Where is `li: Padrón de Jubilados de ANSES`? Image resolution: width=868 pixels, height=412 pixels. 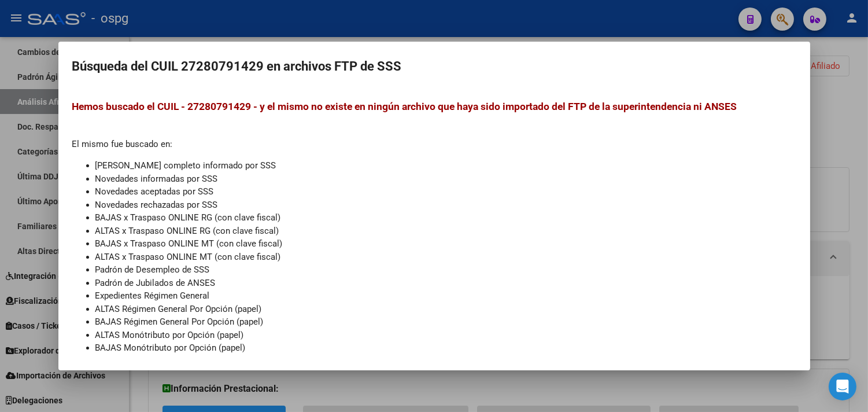
li: Padrón de Jubilados de ANSES is located at coordinates (446, 283).